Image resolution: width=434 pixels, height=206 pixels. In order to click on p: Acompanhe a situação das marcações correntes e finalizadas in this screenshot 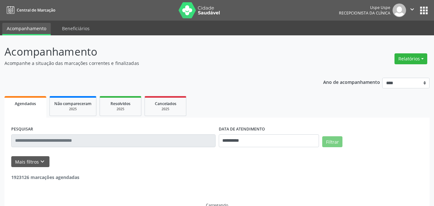, I will do `click(153, 63)`.